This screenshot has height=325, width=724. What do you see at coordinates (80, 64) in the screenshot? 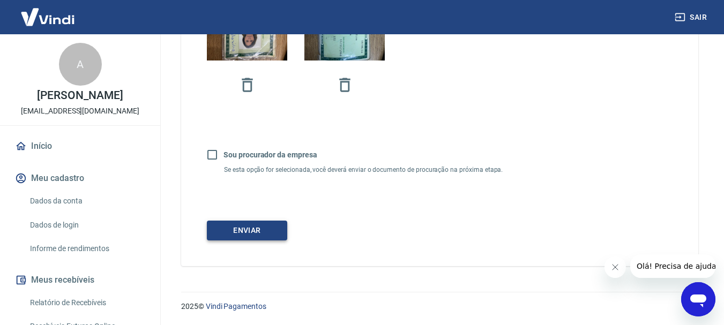
I see `div: A` at bounding box center [80, 64].